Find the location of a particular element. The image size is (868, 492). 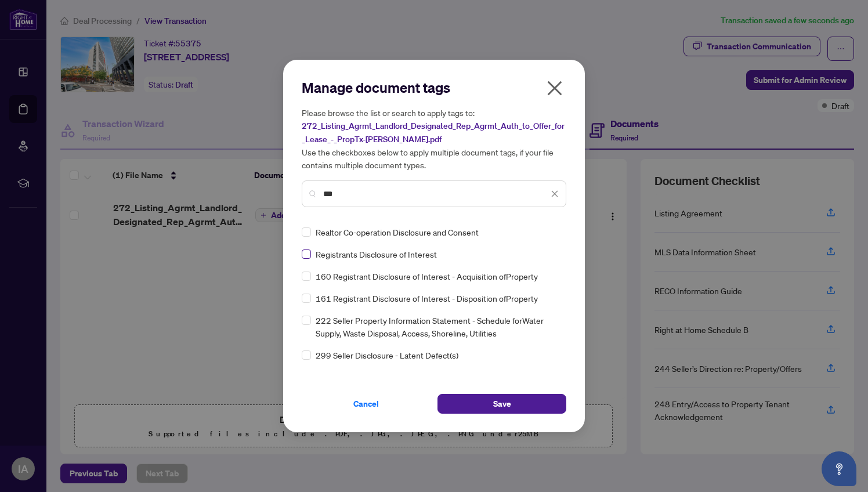

span: 160 Registrant Disclosure of Interest - Acquisition ofProperty is located at coordinates (426, 276).